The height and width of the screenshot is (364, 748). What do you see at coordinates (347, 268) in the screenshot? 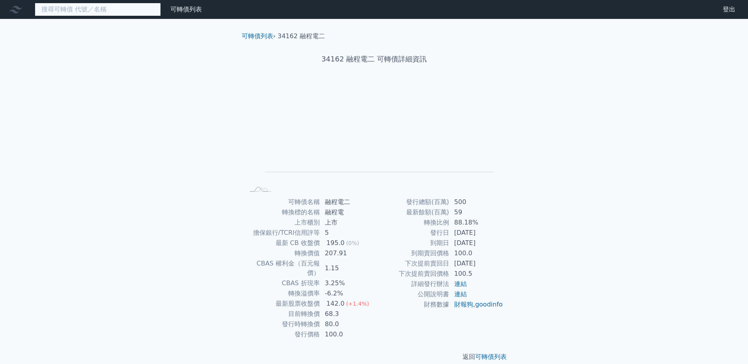
I see `td: 1.15` at bounding box center [347, 268].